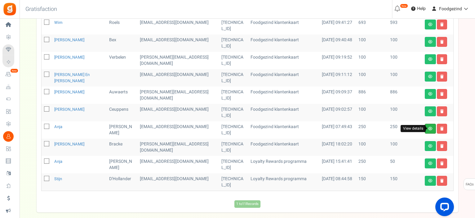 This screenshot has width=475, height=218. Describe the element at coordinates (371, 95) in the screenshot. I see `td: 886` at that location.